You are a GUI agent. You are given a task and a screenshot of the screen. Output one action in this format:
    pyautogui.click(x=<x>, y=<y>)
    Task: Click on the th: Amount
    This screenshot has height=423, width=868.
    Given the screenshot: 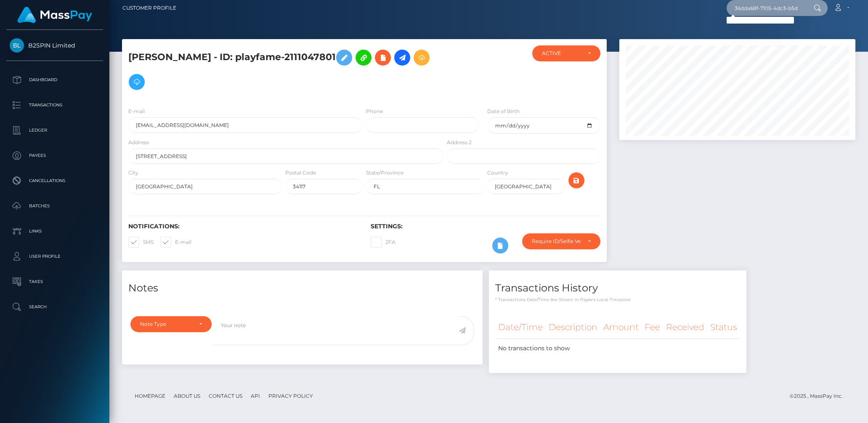 What is the action you would take?
    pyautogui.click(x=621, y=327)
    